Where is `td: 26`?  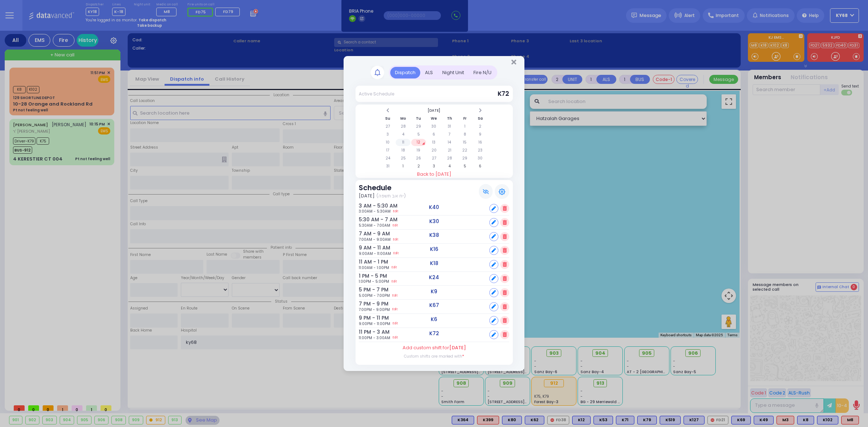 td: 26 is located at coordinates (418, 158).